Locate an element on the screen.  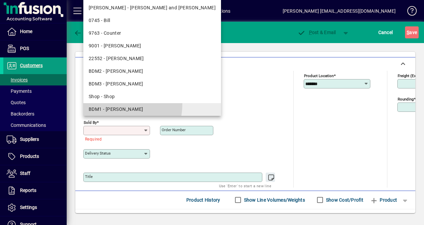
span: Quotes is located at coordinates (16, 102).